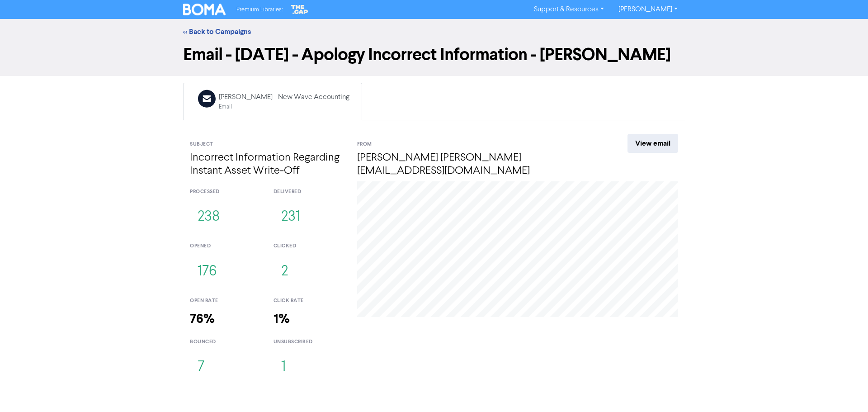 The height and width of the screenshot is (412, 868). What do you see at coordinates (308, 342) in the screenshot?
I see `div: unsubscribed` at bounding box center [308, 342].